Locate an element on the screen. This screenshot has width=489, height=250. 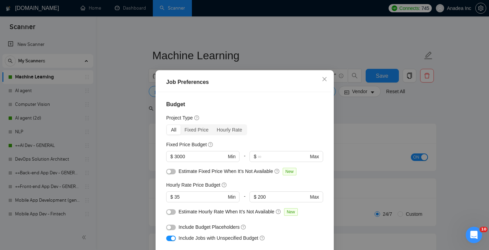
span: 10 is located at coordinates (483, 229).